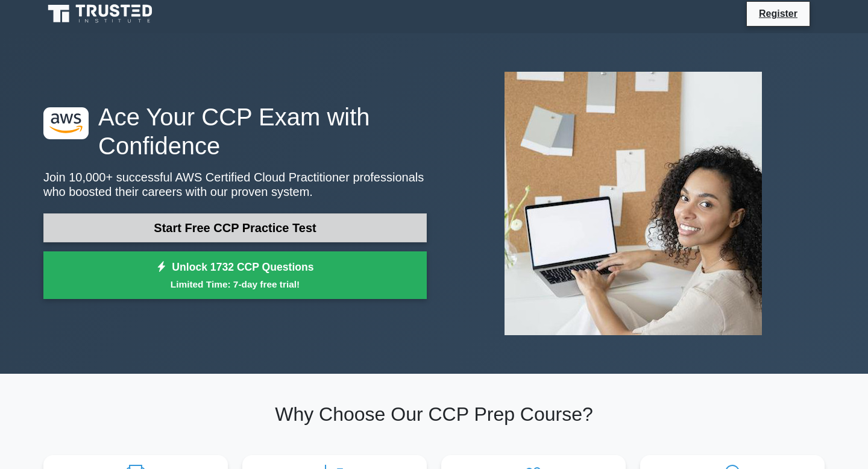 The width and height of the screenshot is (868, 469). I want to click on a: Register, so click(778, 13).